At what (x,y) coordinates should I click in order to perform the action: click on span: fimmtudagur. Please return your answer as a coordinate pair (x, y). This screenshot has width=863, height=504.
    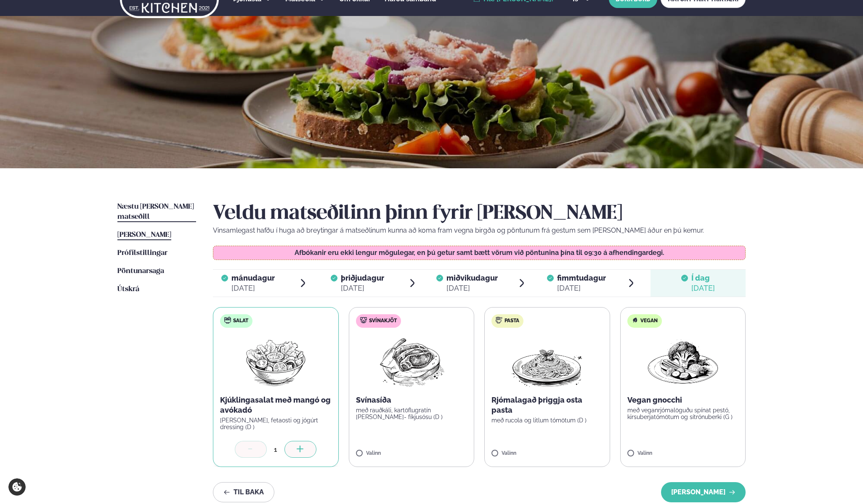
    Looking at the image, I should click on (582, 277).